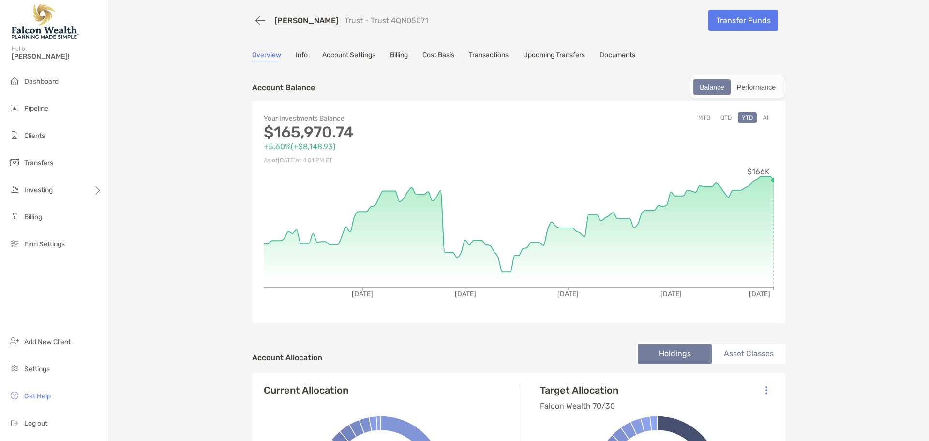  What do you see at coordinates (712, 87) in the screenshot?
I see `div: Balance` at bounding box center [712, 87].